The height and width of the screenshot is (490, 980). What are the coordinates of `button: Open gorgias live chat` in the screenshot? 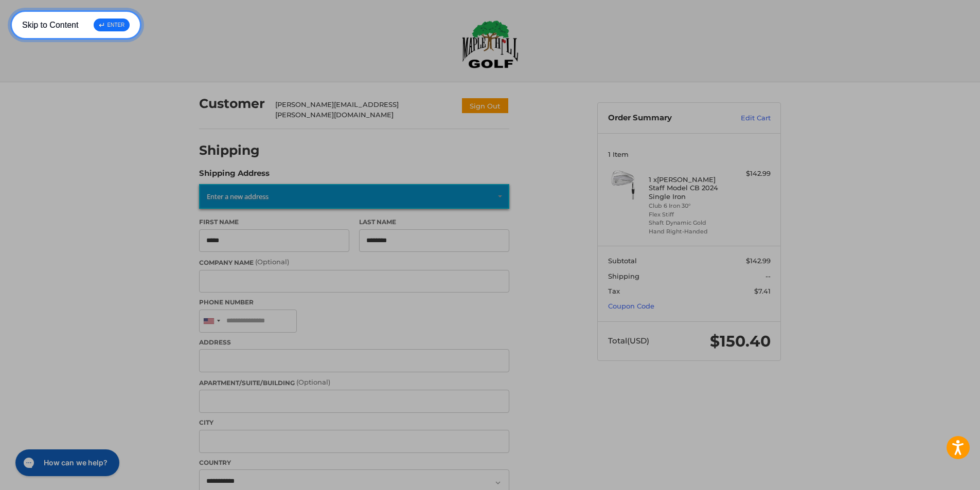 It's located at (57, 17).